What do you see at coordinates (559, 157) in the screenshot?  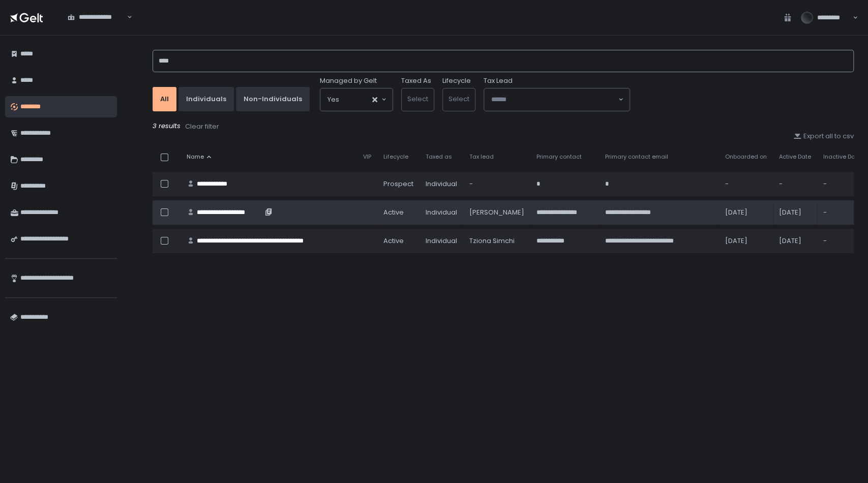 I see `span: Primary contact` at bounding box center [559, 157].